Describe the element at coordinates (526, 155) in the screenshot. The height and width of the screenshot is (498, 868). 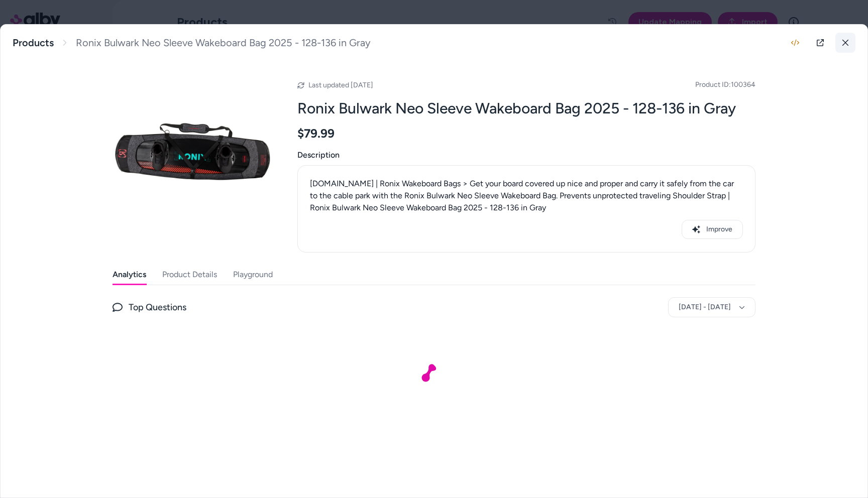
I see `span: Description` at that location.